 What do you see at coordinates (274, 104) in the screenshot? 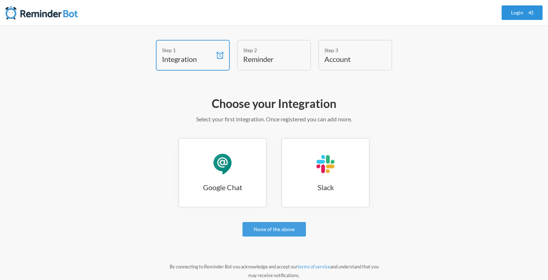
I see `h2: Choose your Integration` at bounding box center [274, 104].